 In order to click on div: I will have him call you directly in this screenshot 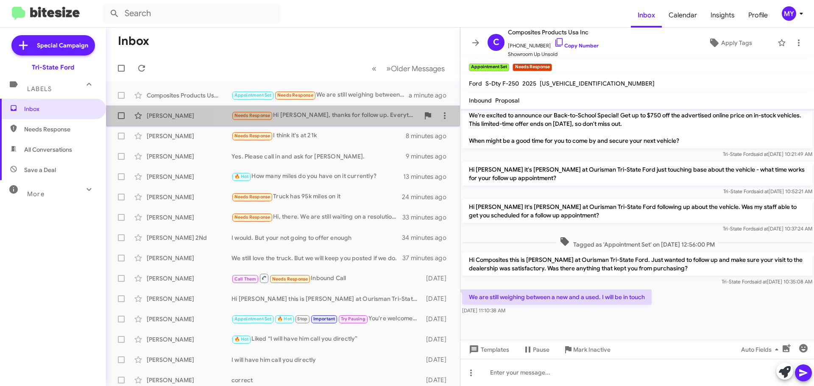, I will do `click(326, 360)`.